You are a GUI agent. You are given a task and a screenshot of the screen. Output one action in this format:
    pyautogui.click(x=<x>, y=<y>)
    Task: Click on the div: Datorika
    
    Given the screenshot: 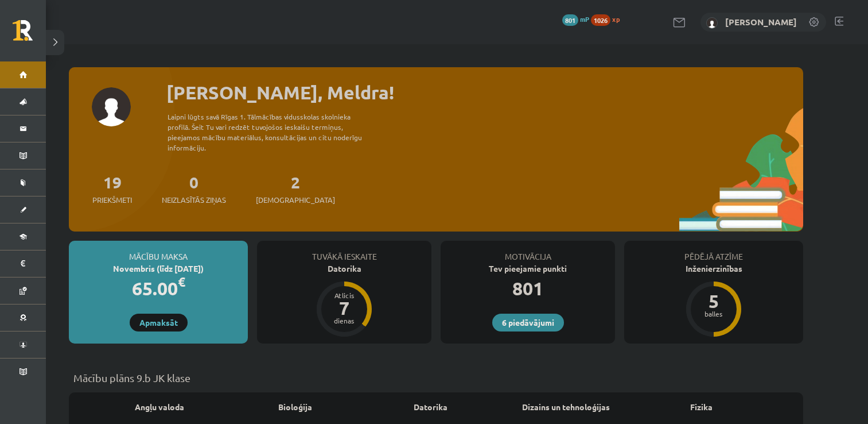 What is the action you would take?
    pyautogui.click(x=344, y=268)
    